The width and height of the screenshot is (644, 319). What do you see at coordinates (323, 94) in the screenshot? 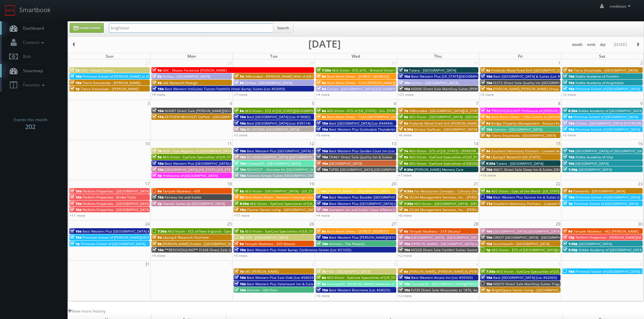
I see `a: +4 more` at bounding box center [323, 94].